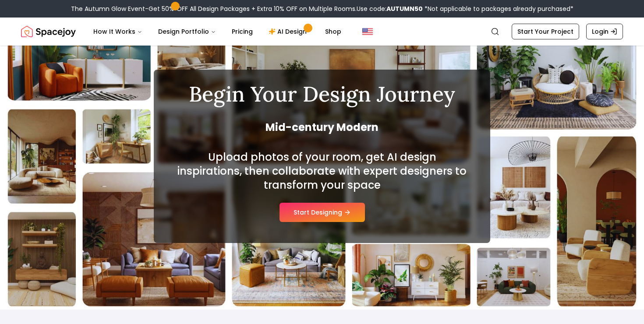  I want to click on a: Login, so click(605, 32).